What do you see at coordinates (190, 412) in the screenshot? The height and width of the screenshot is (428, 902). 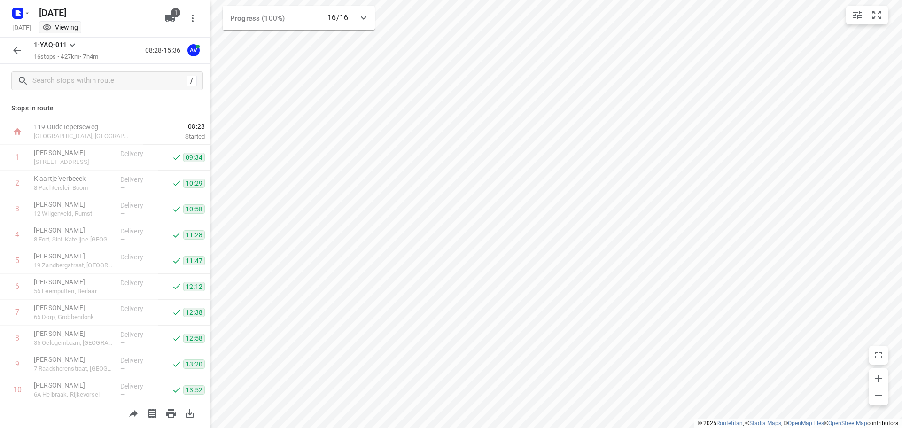 I see `span: Download route` at bounding box center [190, 412].